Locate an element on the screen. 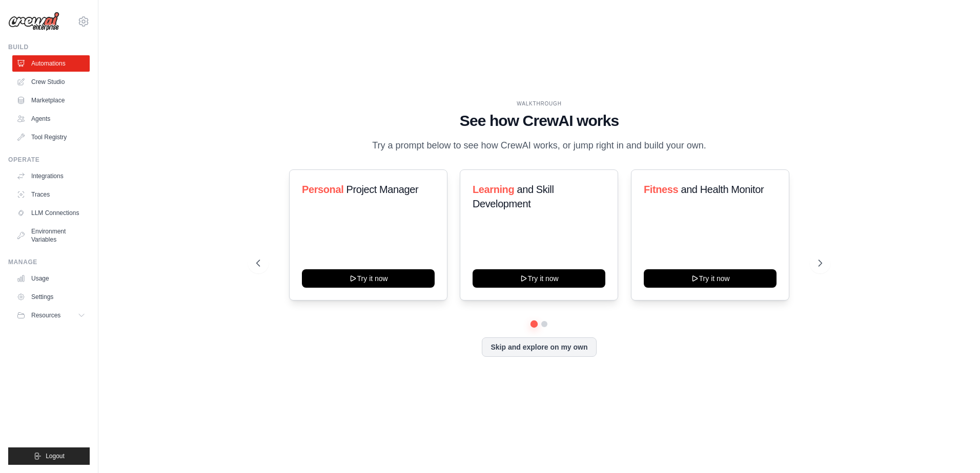 Image resolution: width=980 pixels, height=473 pixels. a: LLM Connections is located at coordinates (51, 213).